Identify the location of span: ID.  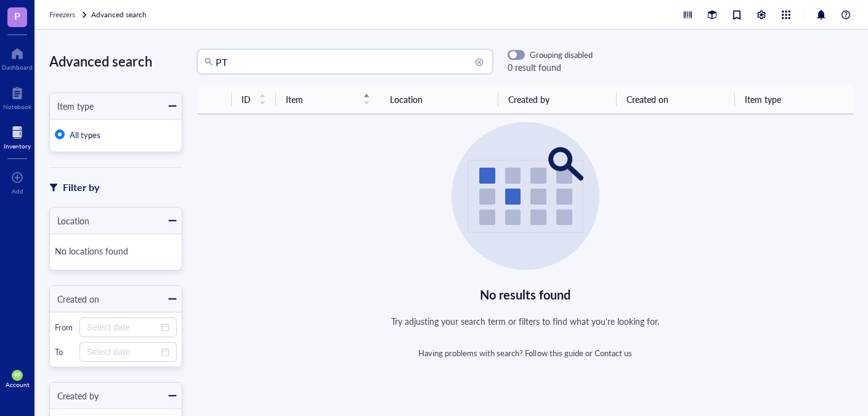
(247, 99).